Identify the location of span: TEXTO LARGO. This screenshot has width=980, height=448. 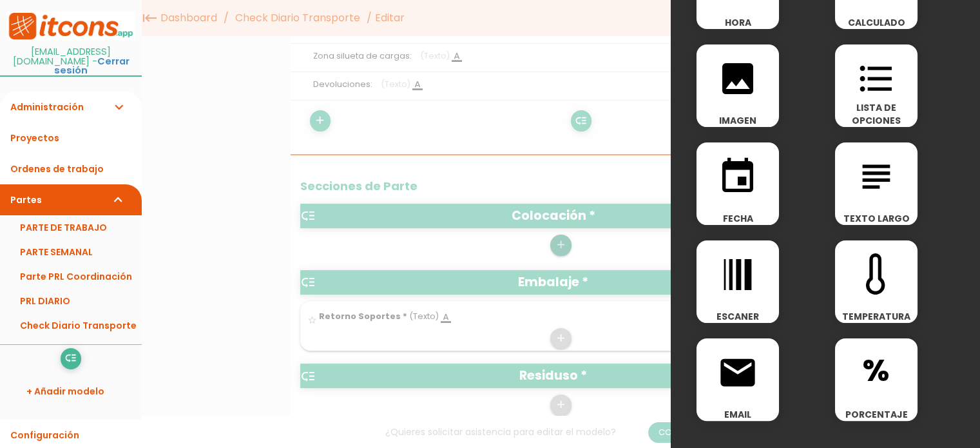
(877, 219).